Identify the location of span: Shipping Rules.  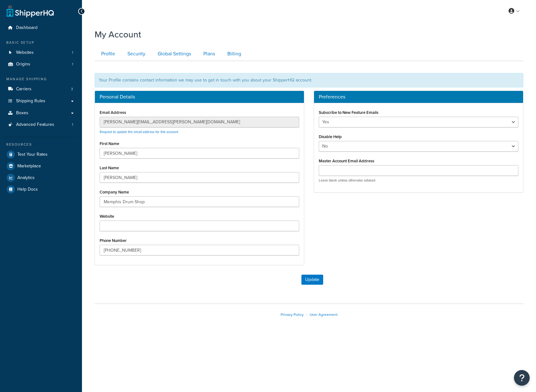
(30, 101).